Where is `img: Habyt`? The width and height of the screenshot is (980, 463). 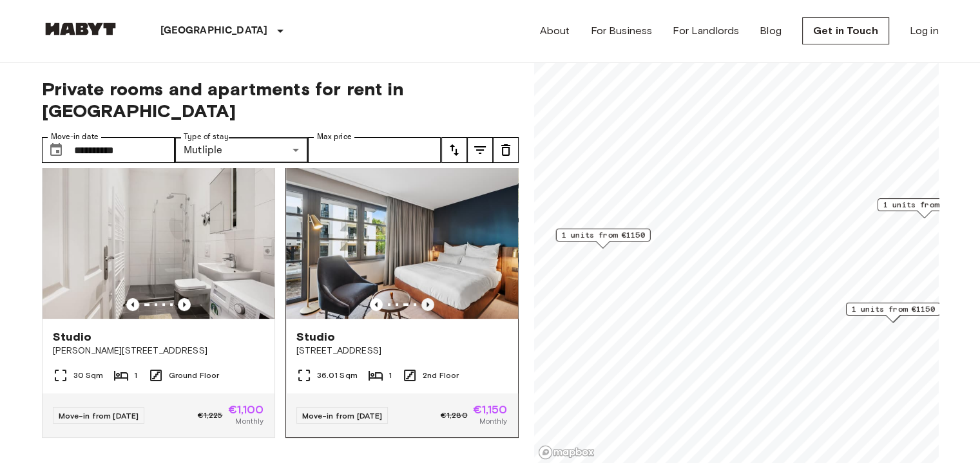 img: Habyt is located at coordinates (80, 29).